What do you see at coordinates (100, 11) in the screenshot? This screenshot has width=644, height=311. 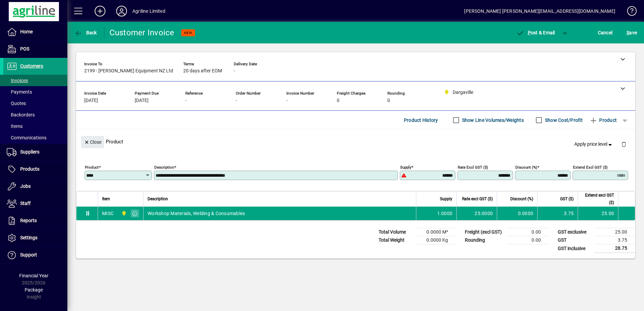 I see `button: Add` at bounding box center [100, 11].